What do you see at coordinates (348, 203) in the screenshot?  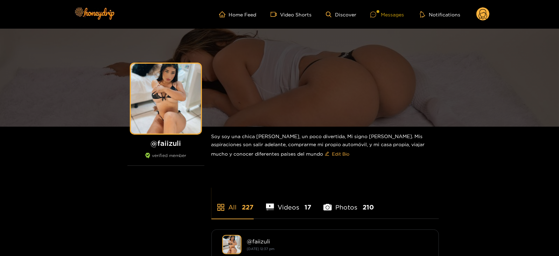 I see `li: Photos` at bounding box center [348, 203].